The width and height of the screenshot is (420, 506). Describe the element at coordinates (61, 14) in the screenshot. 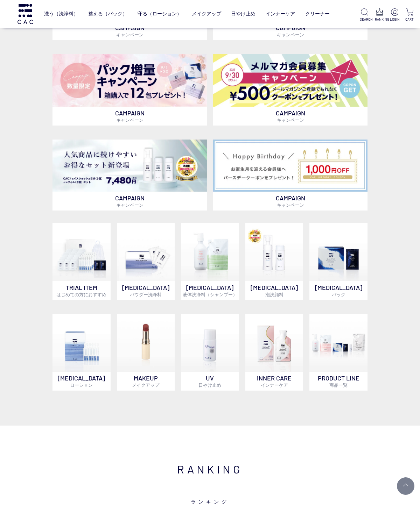

I see `a: 洗う（洗浄料）` at that location.